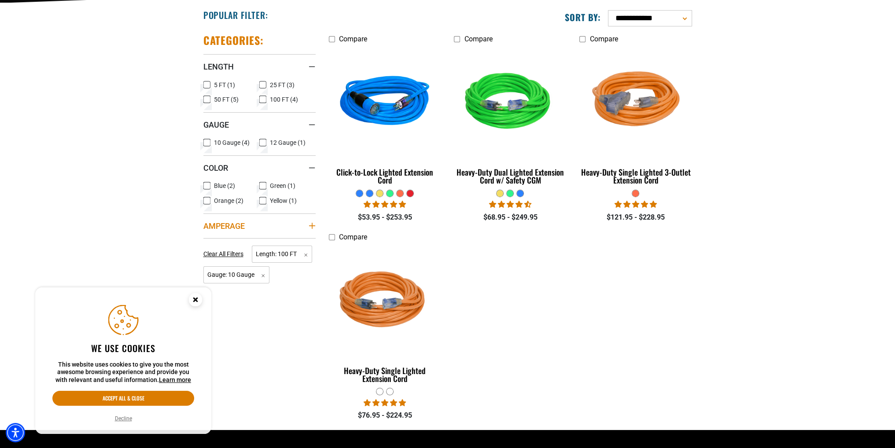 The width and height of the screenshot is (895, 448). Describe the element at coordinates (225, 254) in the screenshot. I see `a: Clear All Filters` at that location.